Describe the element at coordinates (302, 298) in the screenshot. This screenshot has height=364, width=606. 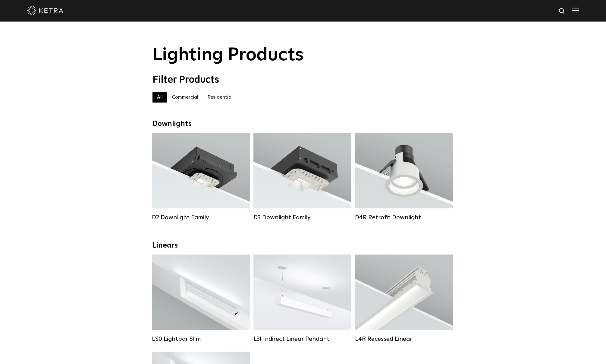
I see `a: L3I Indirect Linear Pendant Lumen Output:400 / 600 / 800 / 1000Housing Colors:White / BlackContro...` at that location.